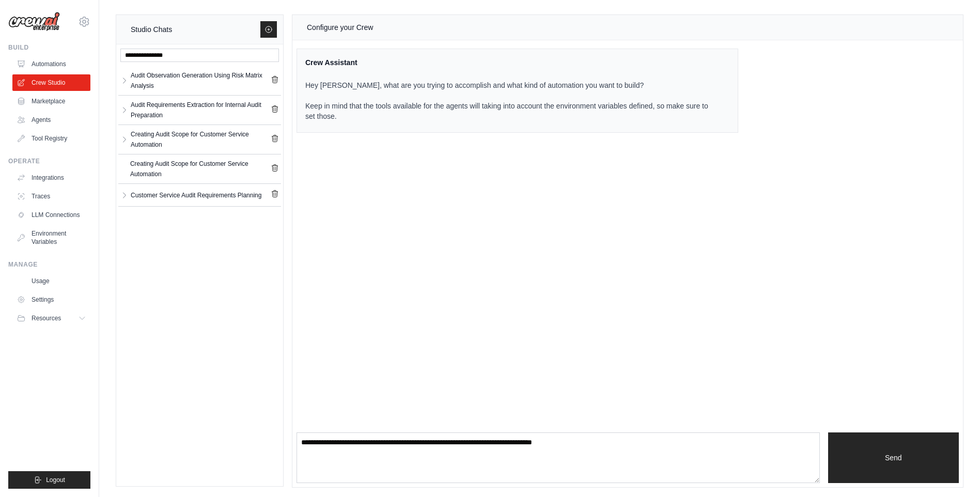 The height and width of the screenshot is (497, 980). What do you see at coordinates (196, 196) in the screenshot?
I see `div: Customer Service Audit Requirements Planning` at bounding box center [196, 196].